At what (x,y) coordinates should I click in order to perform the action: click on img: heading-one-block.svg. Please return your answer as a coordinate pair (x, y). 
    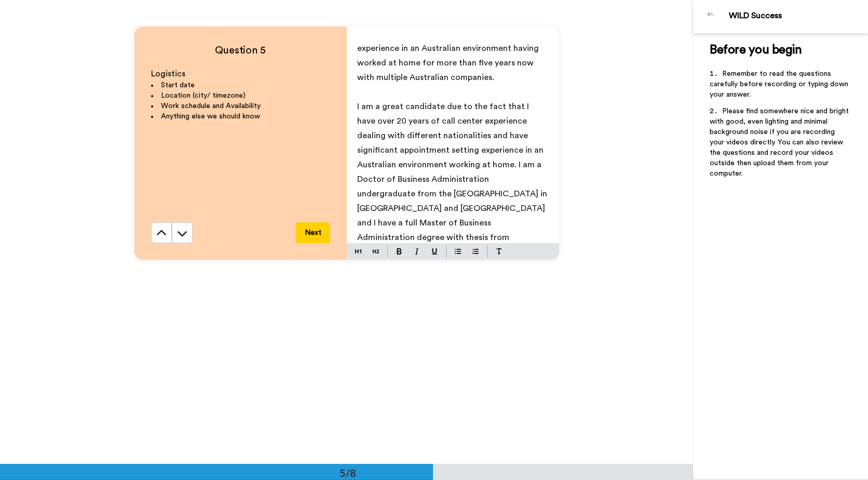
    Looking at the image, I should click on (358, 251).